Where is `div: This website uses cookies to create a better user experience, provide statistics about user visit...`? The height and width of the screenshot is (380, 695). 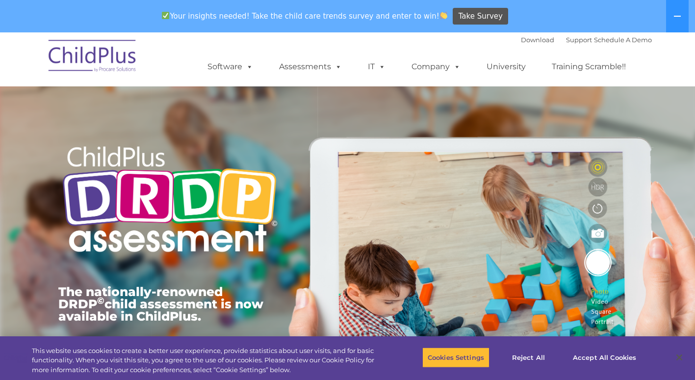 div: This website uses cookies to create a better user experience, provide statistics about user visit... is located at coordinates (207, 360).